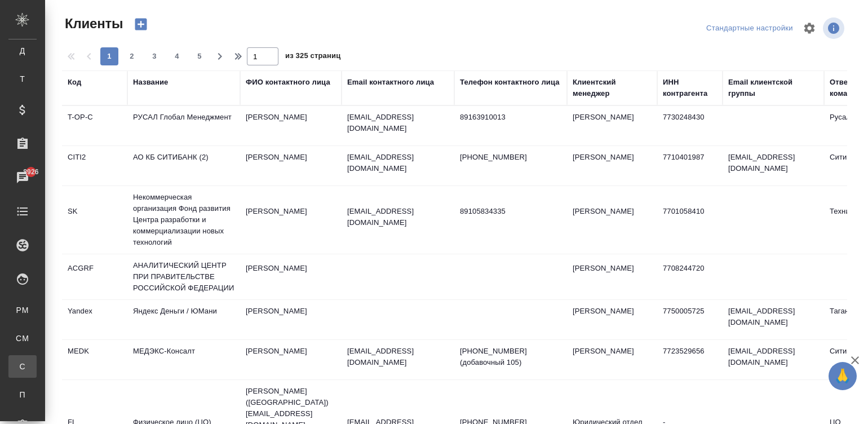 The height and width of the screenshot is (424, 868). I want to click on a: 8926, so click(23, 178).